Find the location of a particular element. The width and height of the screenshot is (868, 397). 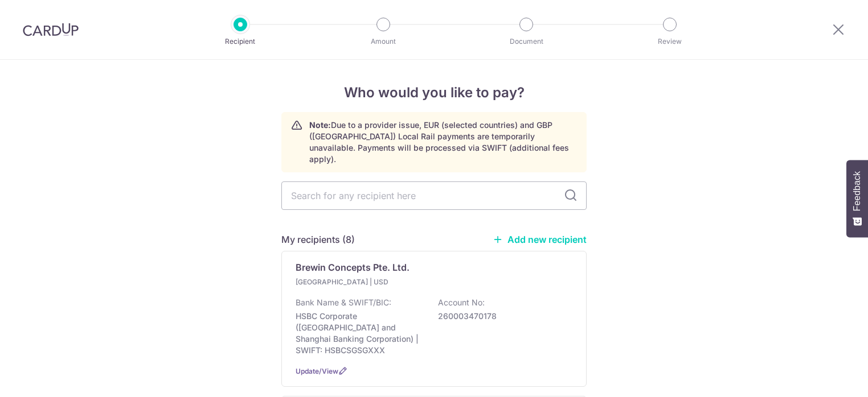

span: Feedback is located at coordinates (857, 191).